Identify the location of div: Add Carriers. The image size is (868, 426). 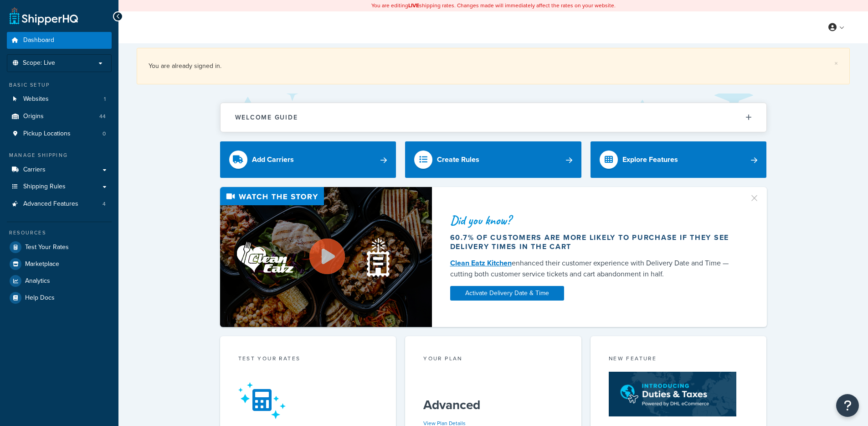
(273, 160).